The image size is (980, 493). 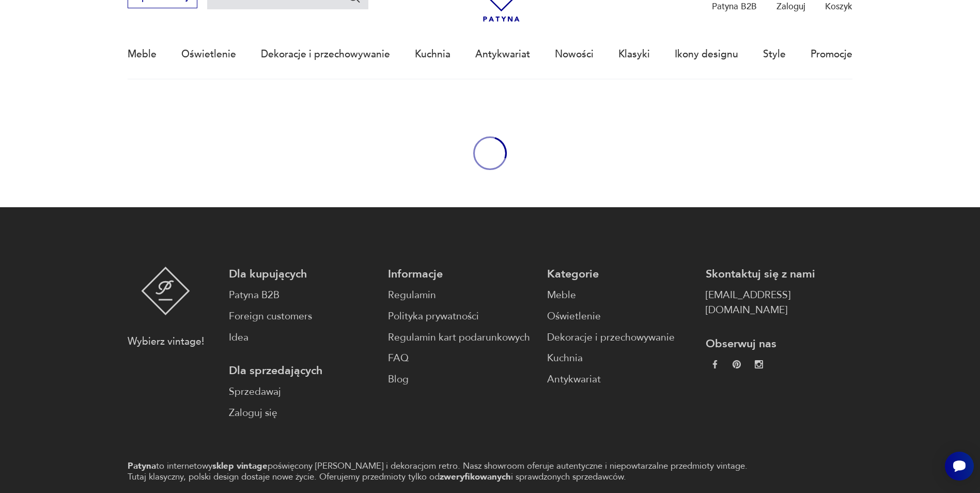 What do you see at coordinates (838, 6) in the screenshot?
I see `p: Koszyk` at bounding box center [838, 6].